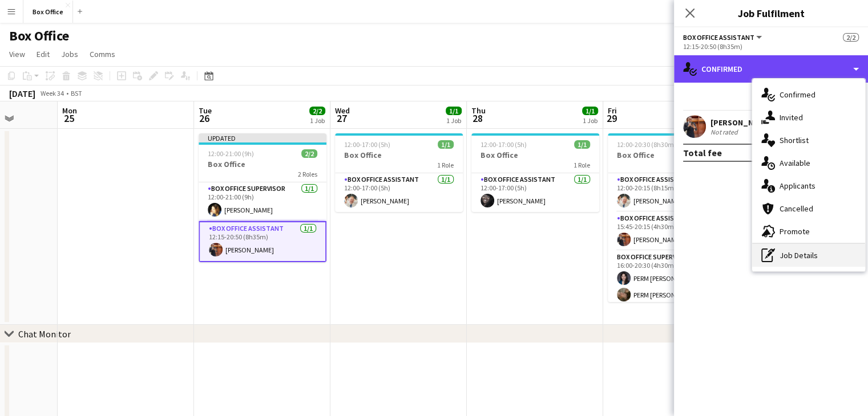 The image size is (868, 416). I want to click on a: Edit, so click(43, 54).